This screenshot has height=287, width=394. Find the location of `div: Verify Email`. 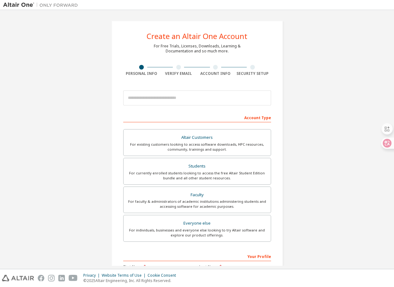

div: Verify Email is located at coordinates (178, 74).